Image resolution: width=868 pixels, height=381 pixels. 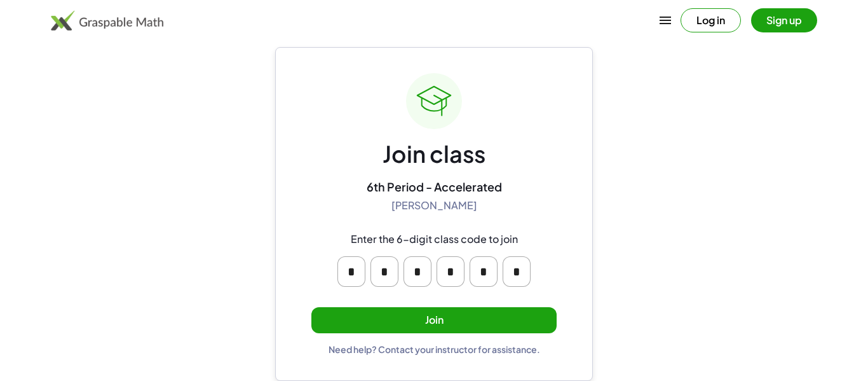 I want to click on input: Please enter OTP character 1, so click(x=352, y=272).